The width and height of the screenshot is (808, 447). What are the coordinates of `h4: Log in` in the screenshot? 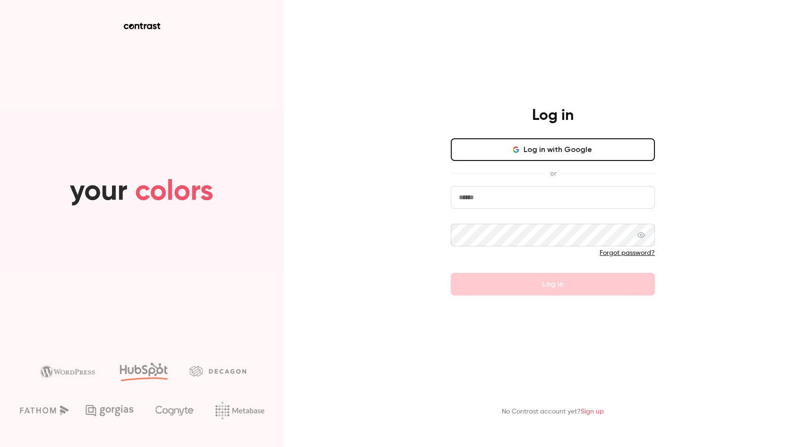 It's located at (553, 116).